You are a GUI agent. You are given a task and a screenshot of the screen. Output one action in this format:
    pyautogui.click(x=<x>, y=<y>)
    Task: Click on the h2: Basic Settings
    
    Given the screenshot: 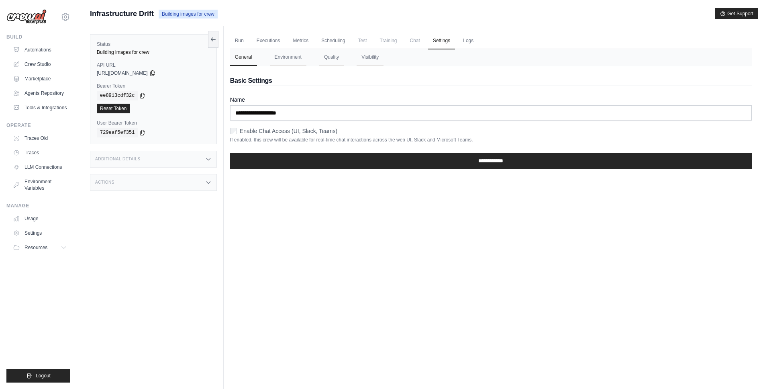 What is the action you would take?
    pyautogui.click(x=491, y=81)
    